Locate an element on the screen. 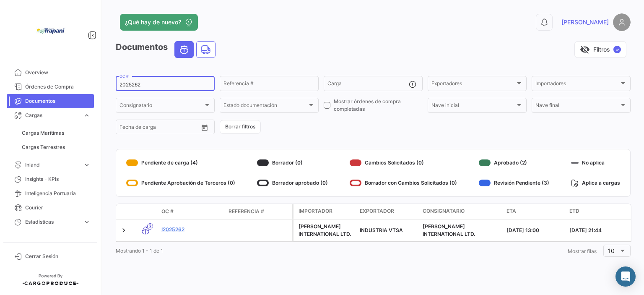 This screenshot has width=644, height=295. datatable-header-cell: Importador is located at coordinates (325, 212).